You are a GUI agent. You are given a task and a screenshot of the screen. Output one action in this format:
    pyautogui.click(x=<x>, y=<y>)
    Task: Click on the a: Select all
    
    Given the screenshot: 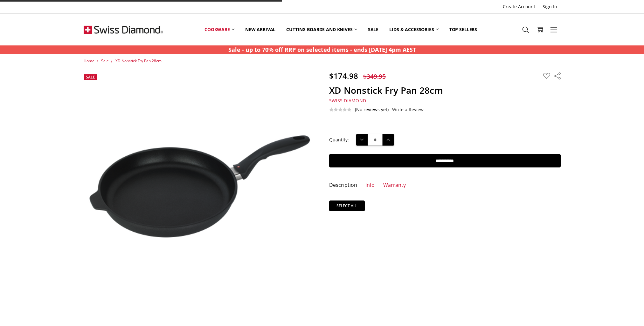 What is the action you would take?
    pyautogui.click(x=347, y=206)
    